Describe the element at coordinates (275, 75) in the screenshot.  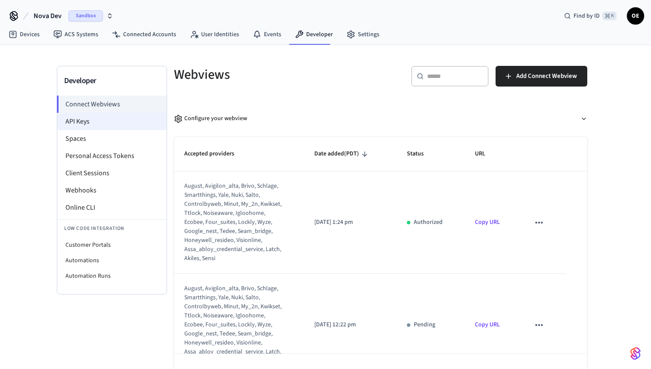
I see `h5: Webviews` at that location.